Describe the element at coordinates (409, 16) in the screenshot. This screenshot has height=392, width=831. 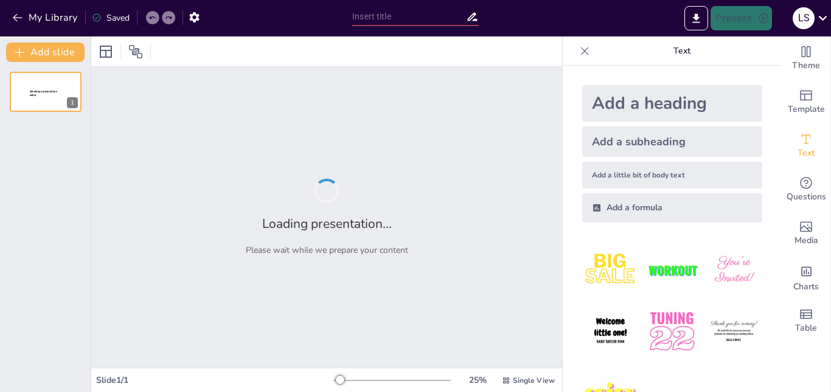
I see `input: Insert title` at that location.